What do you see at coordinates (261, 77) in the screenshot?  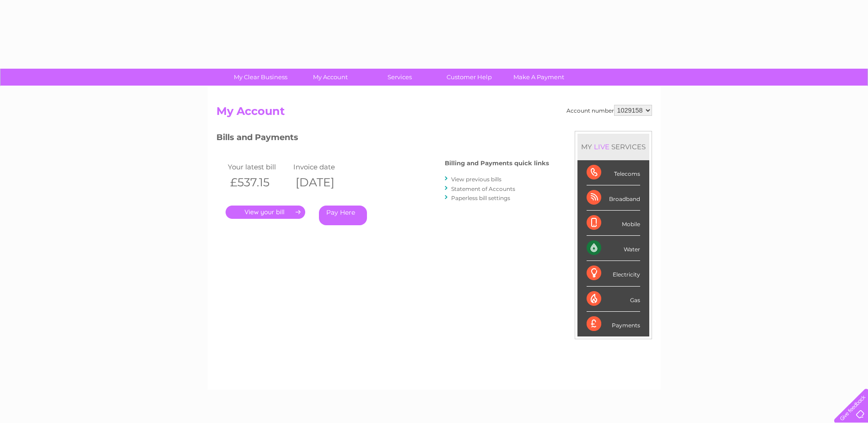 I see `a: My Clear Business` at bounding box center [261, 77].